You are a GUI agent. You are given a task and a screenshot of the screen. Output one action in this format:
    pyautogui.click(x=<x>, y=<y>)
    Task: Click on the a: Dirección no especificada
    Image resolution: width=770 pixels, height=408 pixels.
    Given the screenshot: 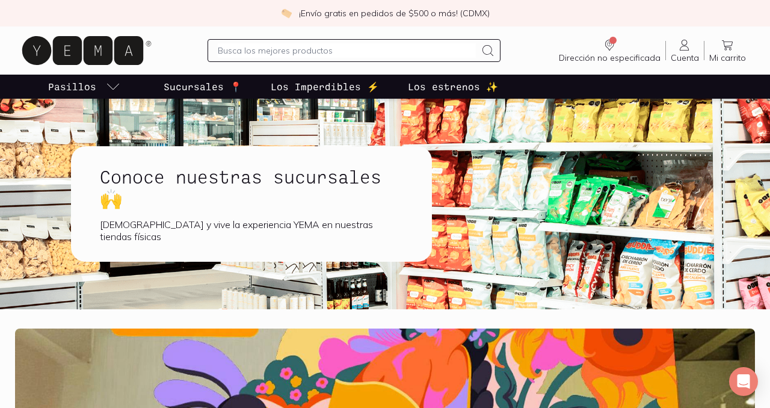 What is the action you would take?
    pyautogui.click(x=609, y=51)
    